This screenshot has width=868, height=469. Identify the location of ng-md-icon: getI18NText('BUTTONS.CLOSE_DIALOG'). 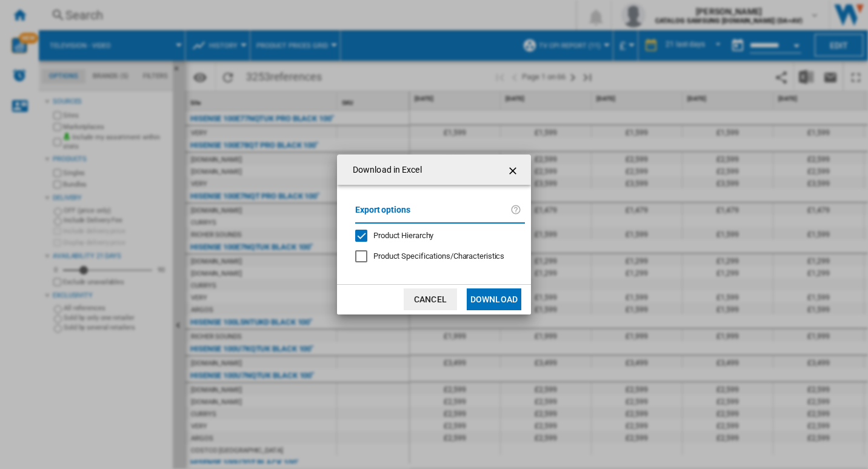
(514, 171).